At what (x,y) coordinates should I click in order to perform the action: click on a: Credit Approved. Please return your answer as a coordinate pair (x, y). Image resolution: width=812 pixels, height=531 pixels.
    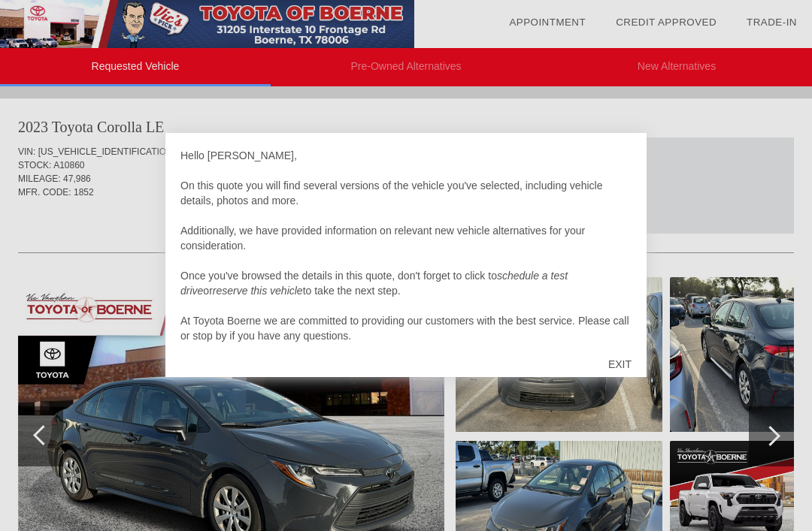
    Looking at the image, I should click on (666, 21).